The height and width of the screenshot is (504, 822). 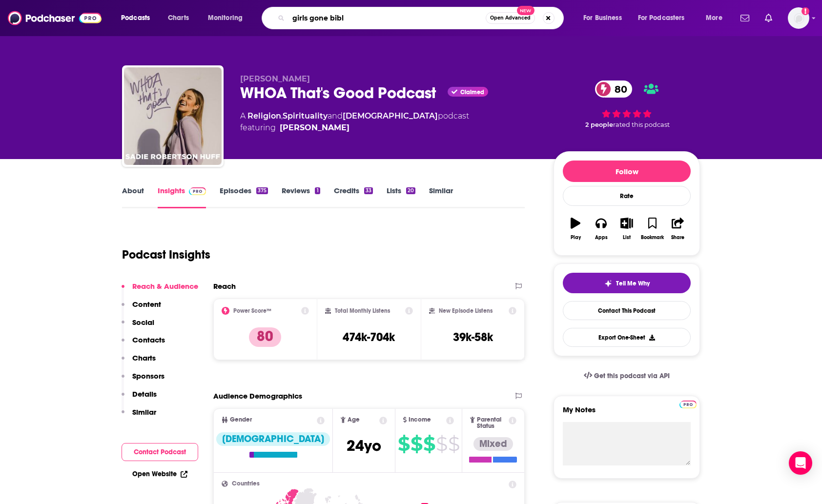 I want to click on span: 80, so click(x=619, y=89).